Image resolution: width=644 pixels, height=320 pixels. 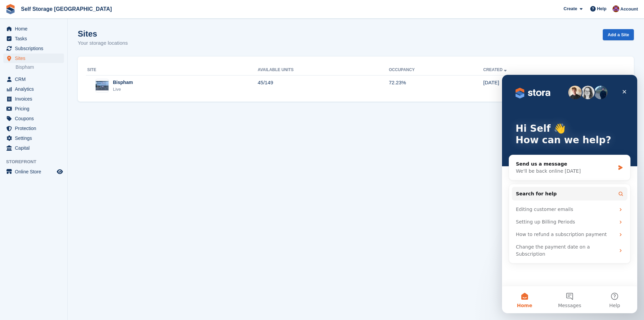 I want to click on span: Invoices, so click(x=35, y=99).